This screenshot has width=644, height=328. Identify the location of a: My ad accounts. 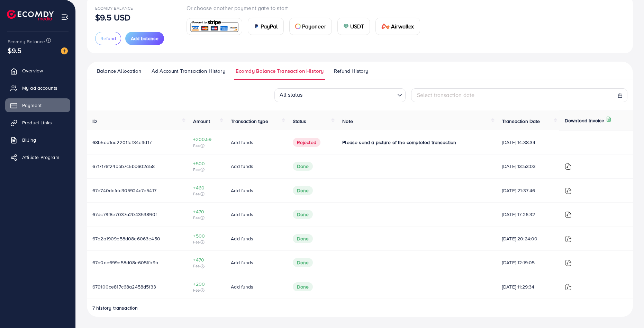
(38, 88).